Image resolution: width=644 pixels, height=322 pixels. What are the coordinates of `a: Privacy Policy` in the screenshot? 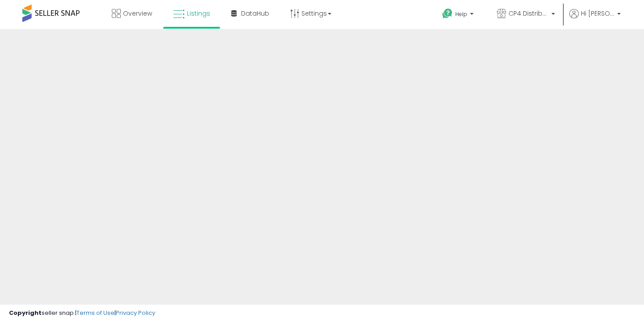 It's located at (136, 313).